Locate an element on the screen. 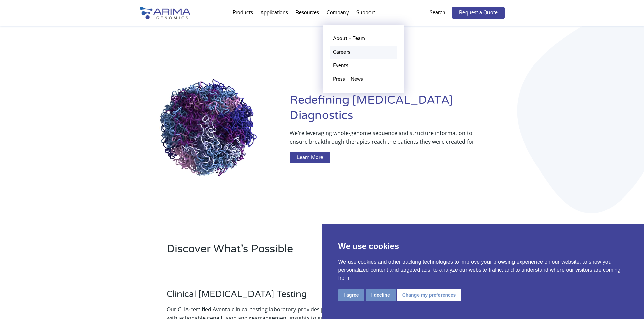 The height and width of the screenshot is (319, 644). a: Careers is located at coordinates (363, 52).